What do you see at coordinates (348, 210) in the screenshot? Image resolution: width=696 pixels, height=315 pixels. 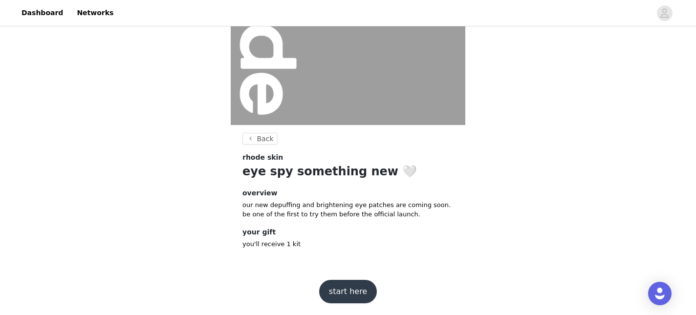 I see `p: our new depuffing and brightening eye patches are coming soon. be one of the first to try them be...` at bounding box center [348, 210].